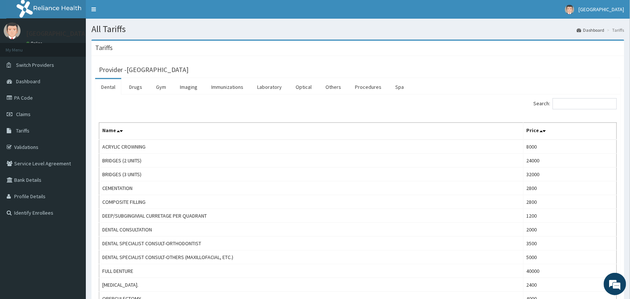 The width and height of the screenshot is (630, 299). Describe the element at coordinates (161, 87) in the screenshot. I see `a: Gym` at that location.